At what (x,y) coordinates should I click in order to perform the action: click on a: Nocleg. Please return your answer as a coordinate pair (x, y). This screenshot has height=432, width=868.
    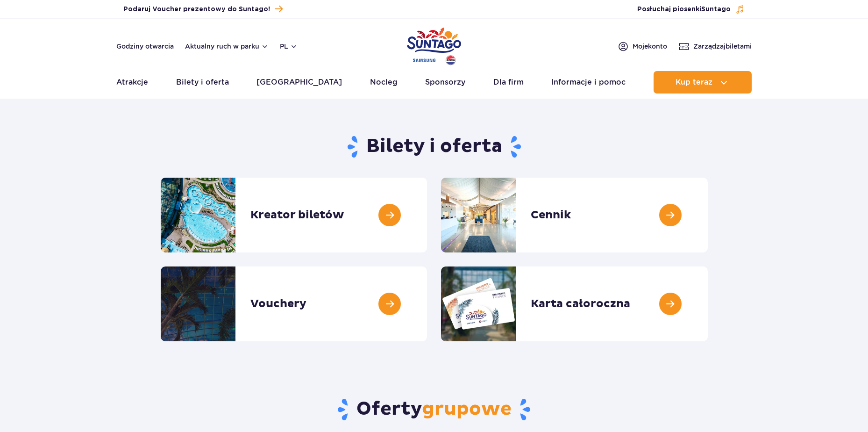
    Looking at the image, I should click on (384, 82).